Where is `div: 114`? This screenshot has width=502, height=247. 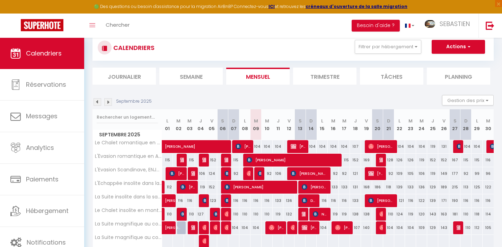 div: 114 is located at coordinates (488, 214).